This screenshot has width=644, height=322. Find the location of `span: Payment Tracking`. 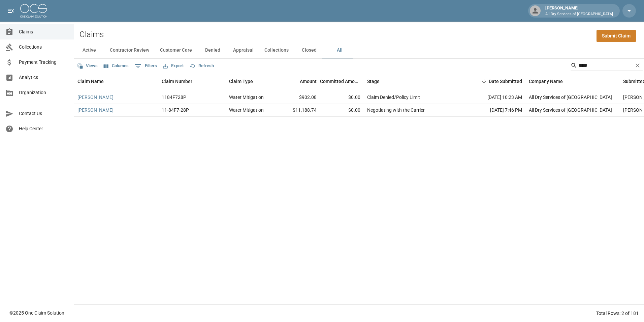

span: Payment Tracking is located at coordinates (43, 62).